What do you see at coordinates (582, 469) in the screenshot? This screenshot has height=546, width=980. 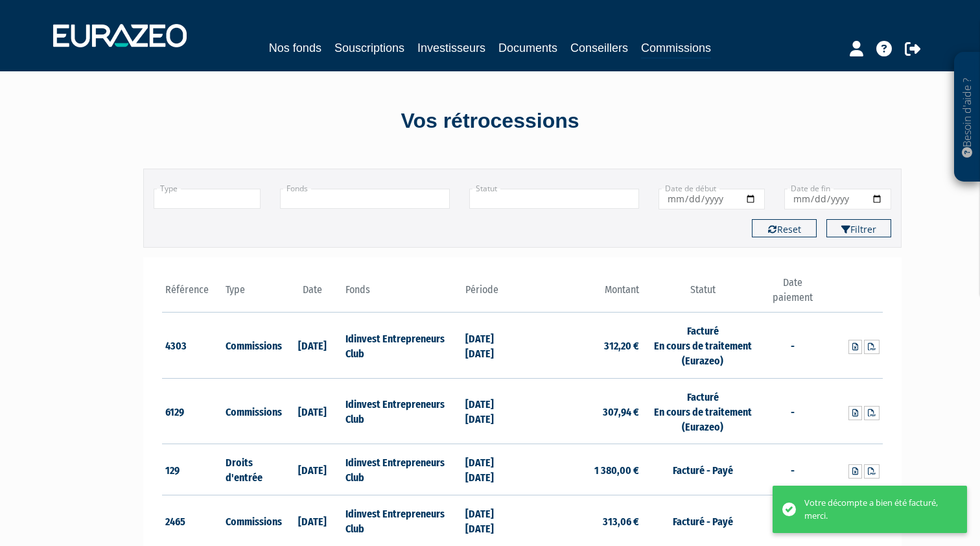 I see `td: 1 380,00 €` at bounding box center [582, 469].